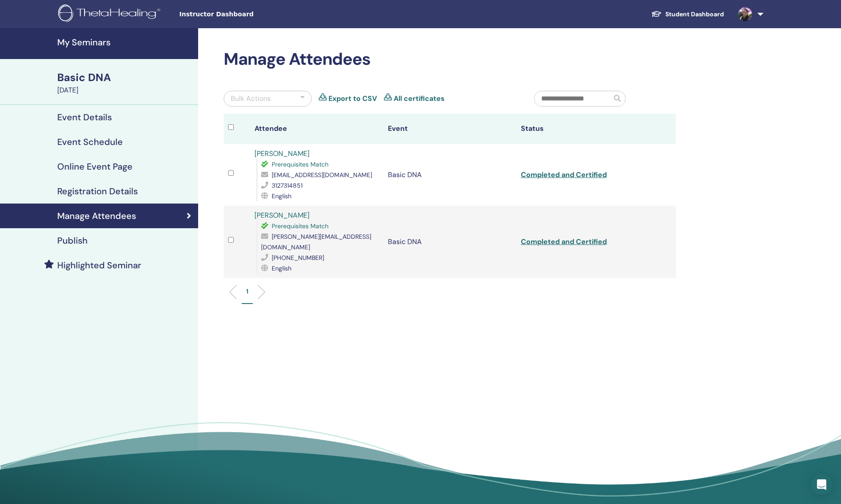  What do you see at coordinates (84, 117) in the screenshot?
I see `h4: Event Details` at bounding box center [84, 117].